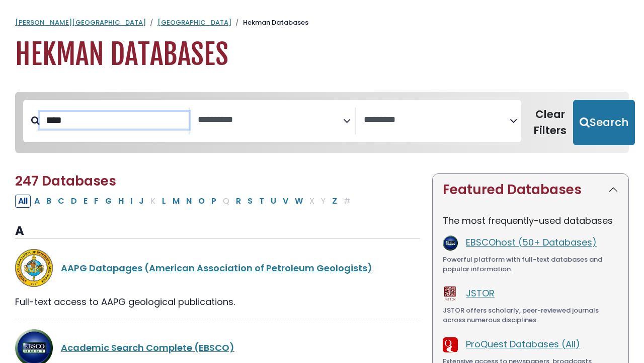  What do you see at coordinates (185, 200) in the screenshot?
I see `div: Alpha-list to filter by first letter of database name` at bounding box center [185, 200].